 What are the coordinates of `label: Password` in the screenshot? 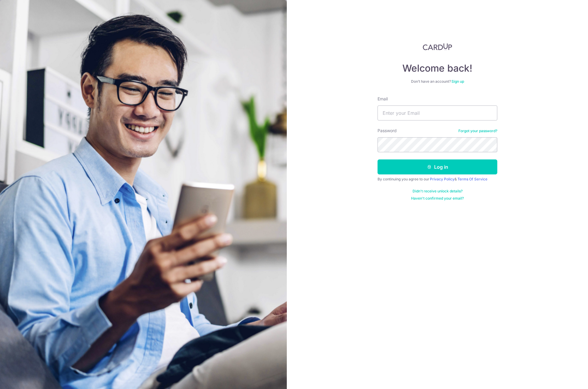 It's located at (387, 130).